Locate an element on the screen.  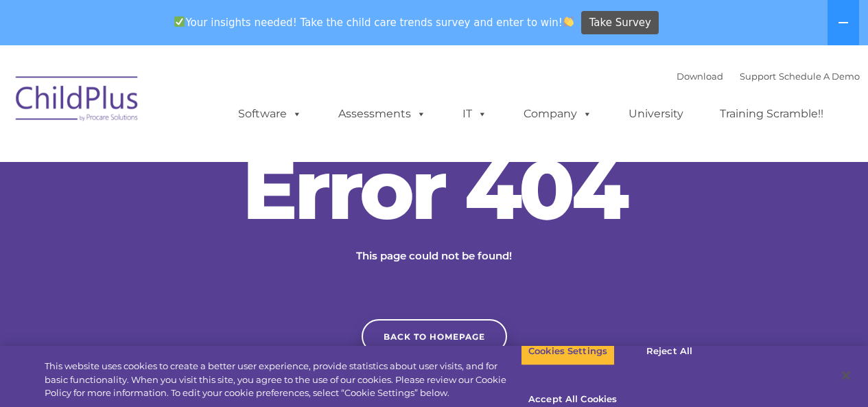
span: Your insights needed! Take the child care trends survey and enter to win! is located at coordinates (374, 22).